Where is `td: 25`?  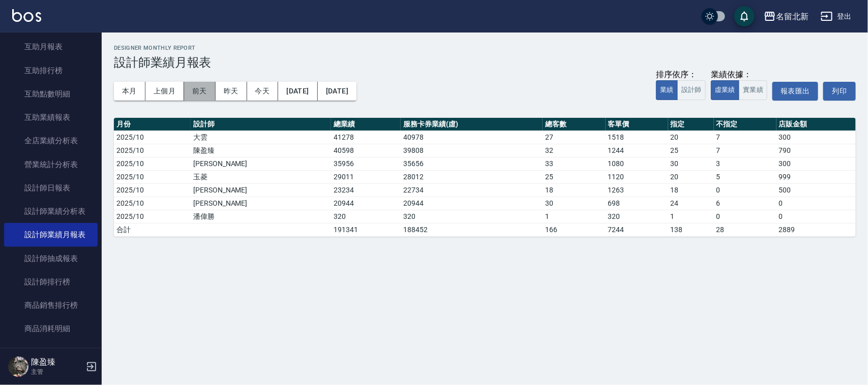
td: 25 is located at coordinates (691, 151).